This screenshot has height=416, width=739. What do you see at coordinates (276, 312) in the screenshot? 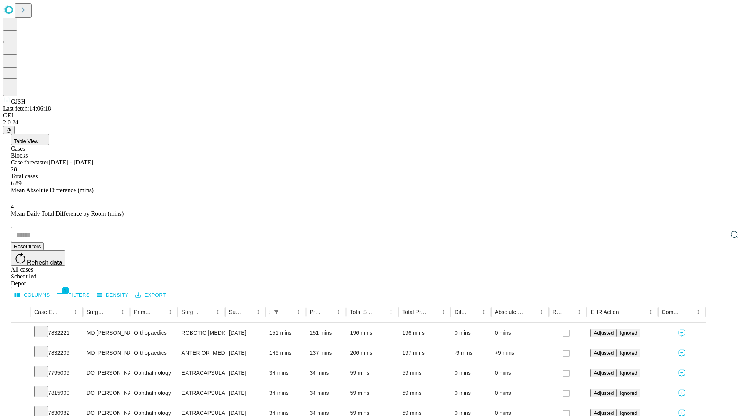
I see `div: 1 active filter` at bounding box center [276, 312].